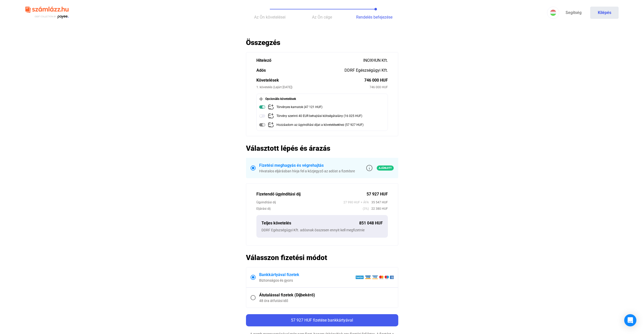 This screenshot has width=644, height=334. Describe the element at coordinates (376, 61) in the screenshot. I see `div: INOXHUN Kft.` at that location.